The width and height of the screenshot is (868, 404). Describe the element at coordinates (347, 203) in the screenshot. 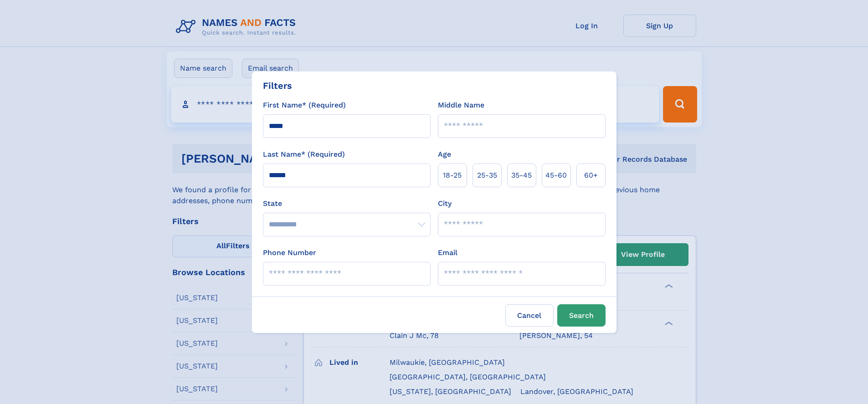

I see `label: State` at that location.